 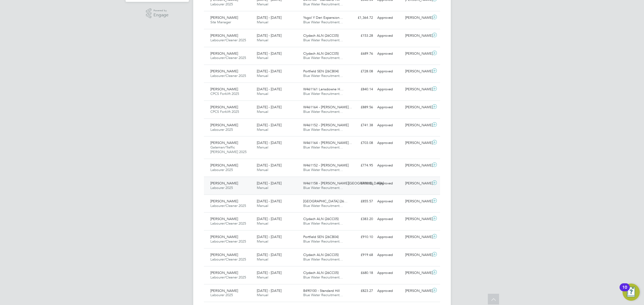 I want to click on span: Ysgol Y Deri Expansion…, so click(x=323, y=17).